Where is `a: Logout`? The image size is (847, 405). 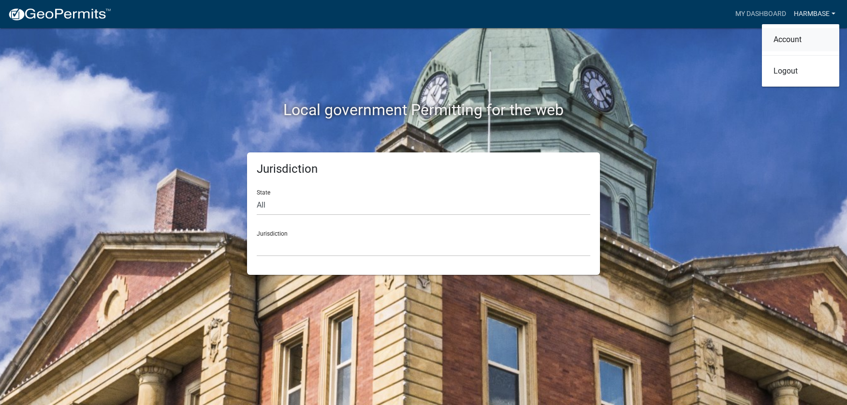
a: Logout is located at coordinates (801, 71).